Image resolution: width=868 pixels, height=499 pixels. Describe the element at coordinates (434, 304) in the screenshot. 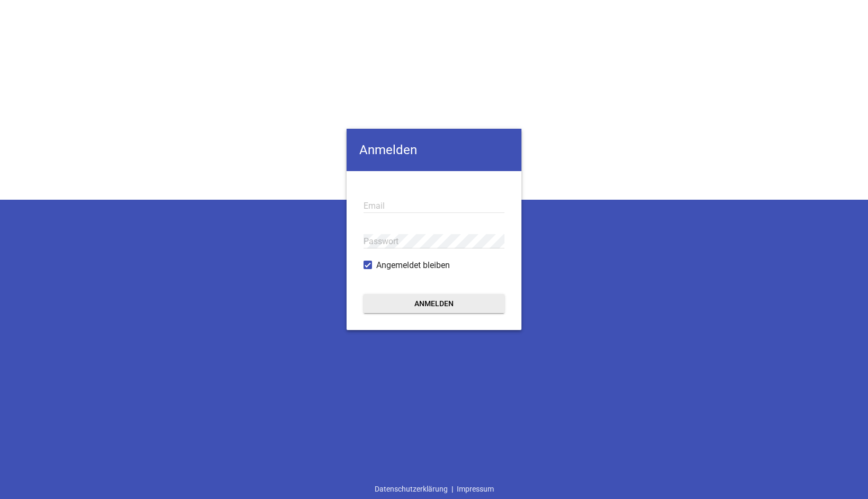

I see `button: Anmelden` at that location.